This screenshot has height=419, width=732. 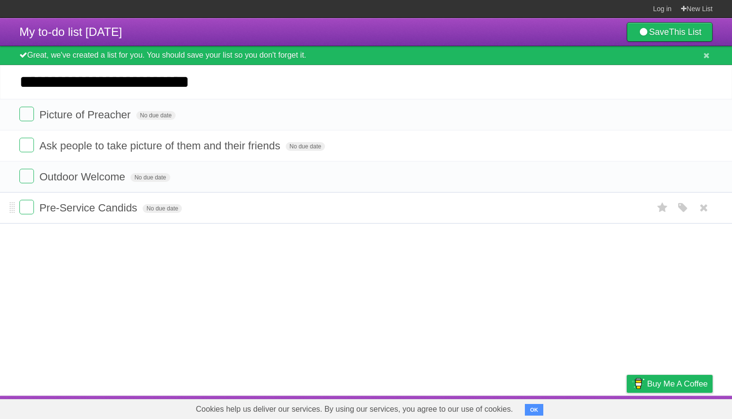 I want to click on button: OK, so click(x=534, y=410).